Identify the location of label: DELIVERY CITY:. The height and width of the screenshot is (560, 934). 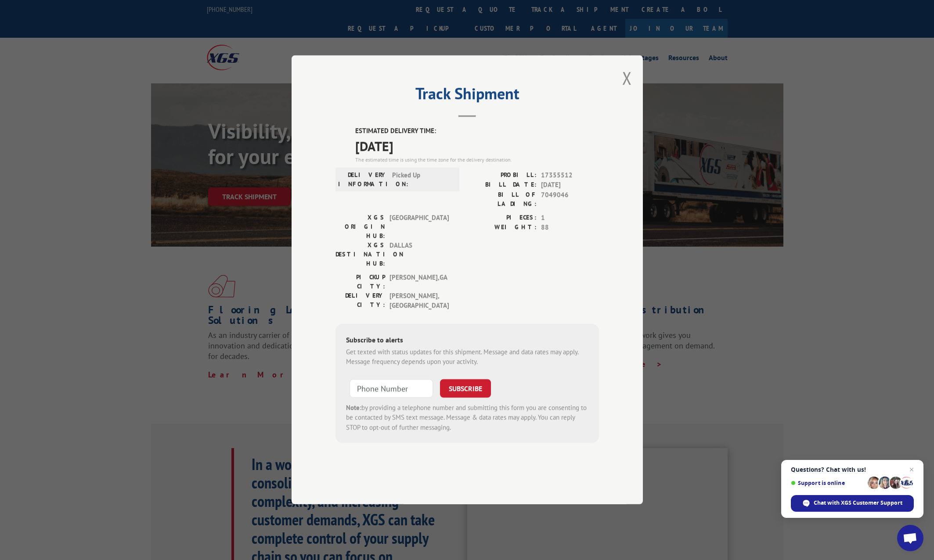
(361, 301).